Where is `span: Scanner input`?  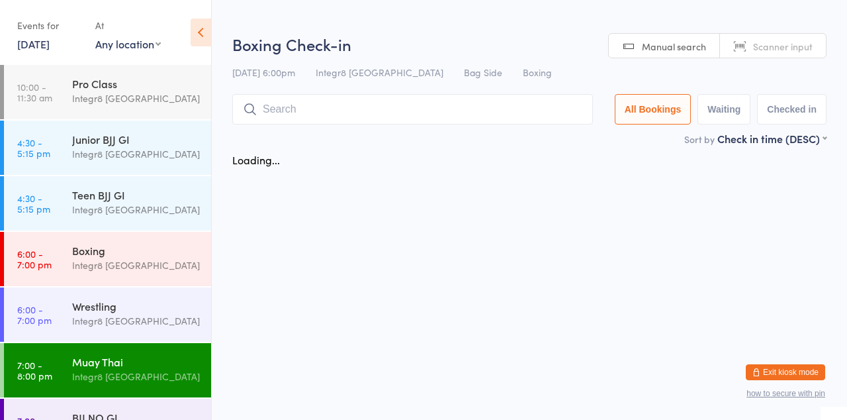 span: Scanner input is located at coordinates (783, 46).